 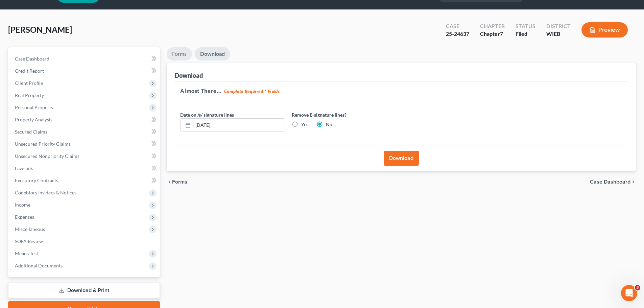 What do you see at coordinates (179, 54) in the screenshot?
I see `a: Forms` at bounding box center [179, 54].